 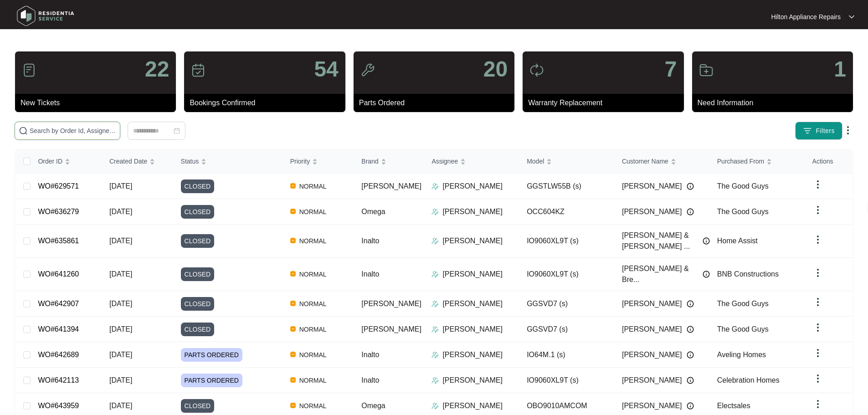 I want to click on span: Omega, so click(x=373, y=406).